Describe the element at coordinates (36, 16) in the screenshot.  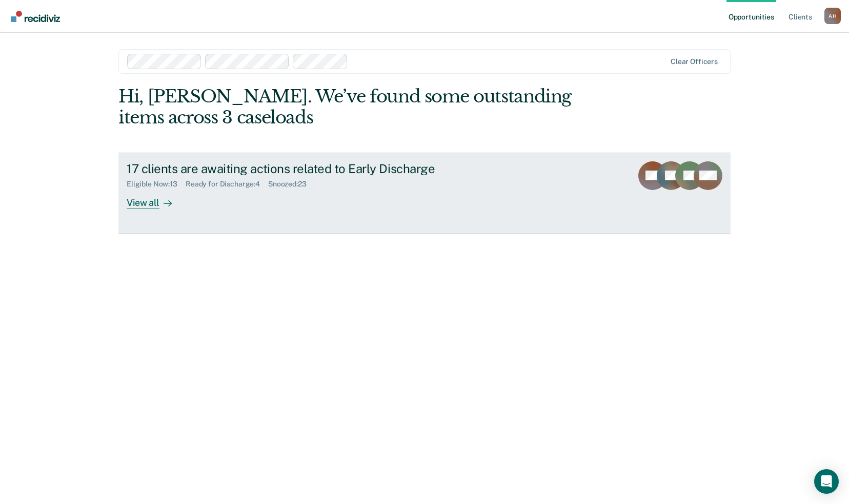
I see `img: Recidiviz` at that location.